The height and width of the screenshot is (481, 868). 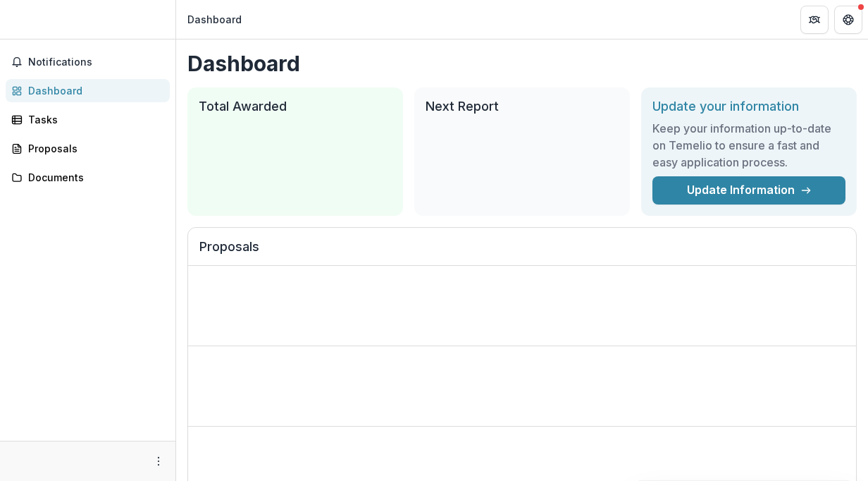 I want to click on div: Tasks, so click(x=93, y=119).